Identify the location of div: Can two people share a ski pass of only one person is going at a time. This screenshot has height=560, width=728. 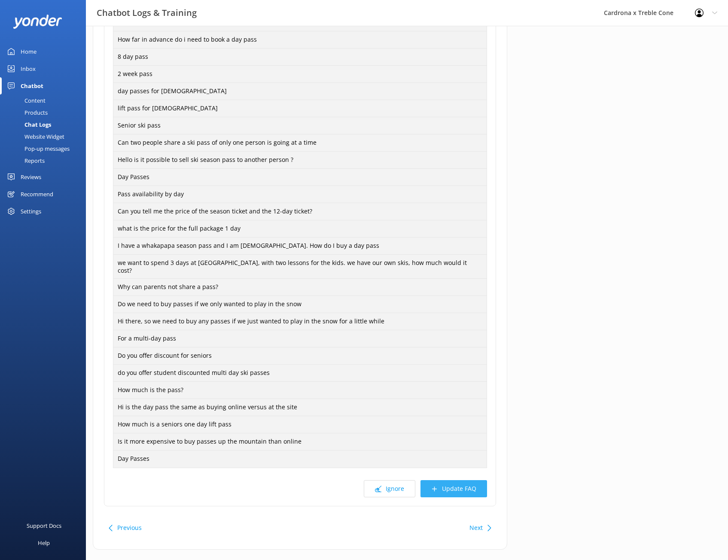
(300, 143).